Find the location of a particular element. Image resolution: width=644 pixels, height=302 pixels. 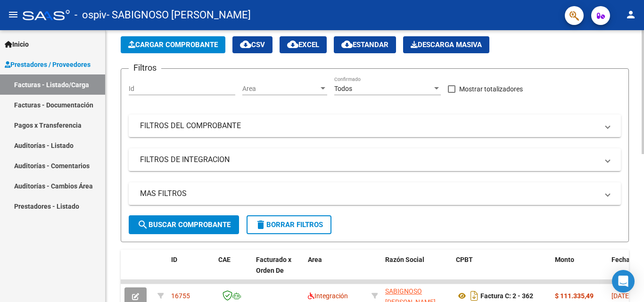

span: Facturado x Orden De is located at coordinates (273, 265).